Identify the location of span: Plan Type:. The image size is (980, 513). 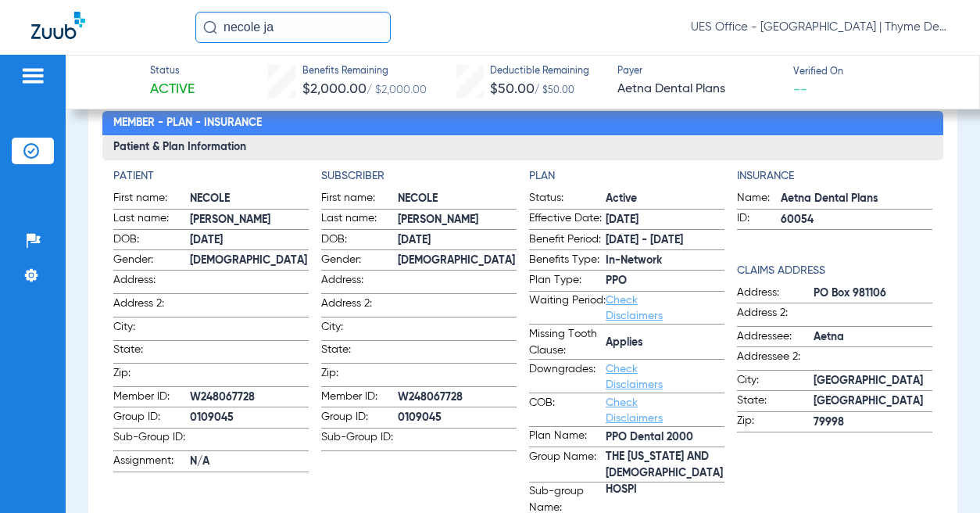
(568, 282).